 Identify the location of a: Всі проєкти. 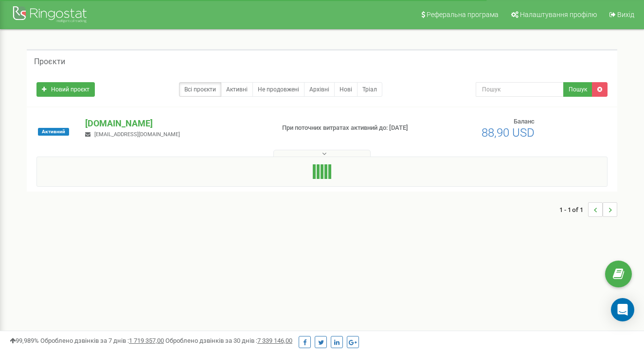
(200, 90).